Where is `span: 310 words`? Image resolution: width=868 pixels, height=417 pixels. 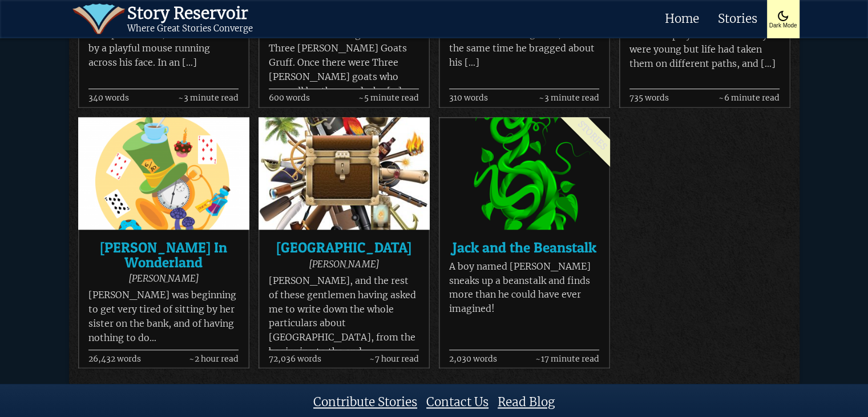
span: 310 words is located at coordinates (469, 97).